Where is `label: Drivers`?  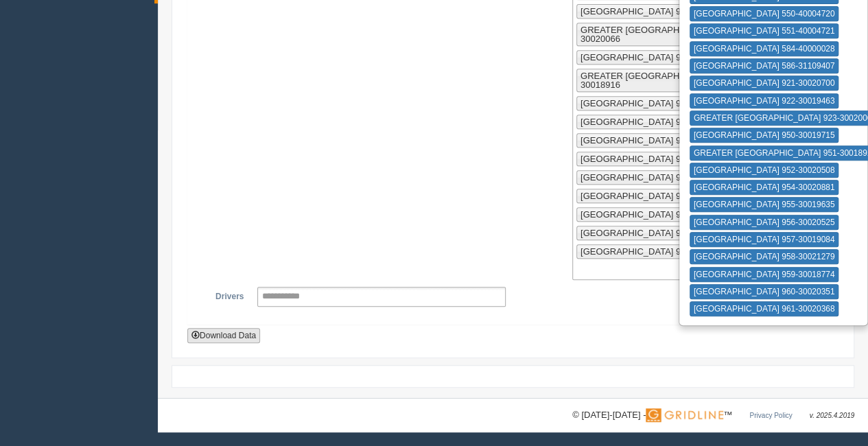 label: Drivers is located at coordinates (225, 295).